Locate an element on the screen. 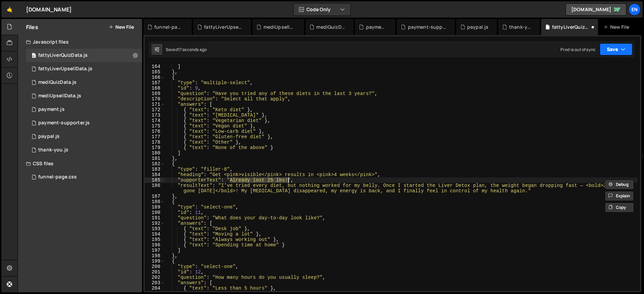 The image size is (644, 294). div: 179 is located at coordinates (155, 148).